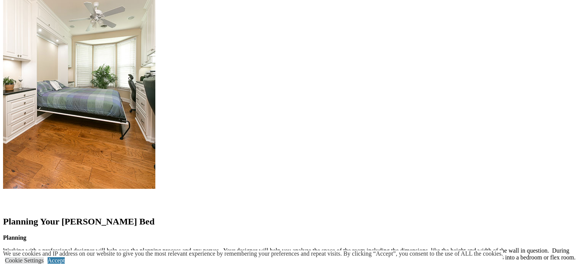 Image resolution: width=579 pixels, height=264 pixels. I want to click on a: Cookie Settings, so click(24, 261).